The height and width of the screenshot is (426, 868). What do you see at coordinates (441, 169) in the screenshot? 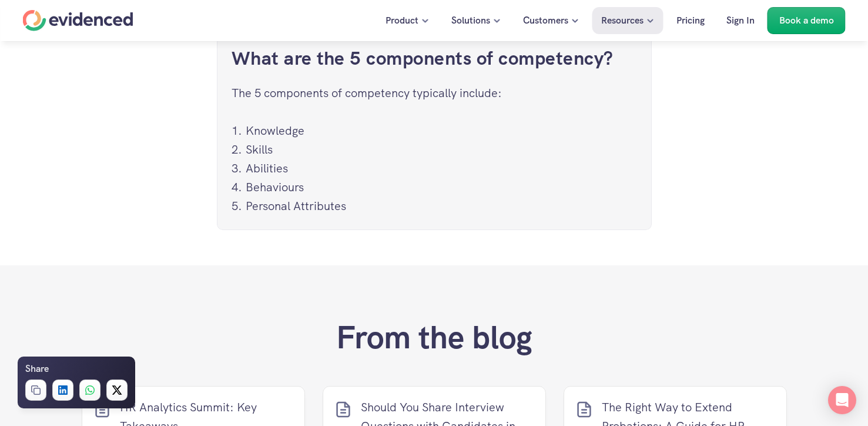
I see `p: Abilities` at bounding box center [441, 169].